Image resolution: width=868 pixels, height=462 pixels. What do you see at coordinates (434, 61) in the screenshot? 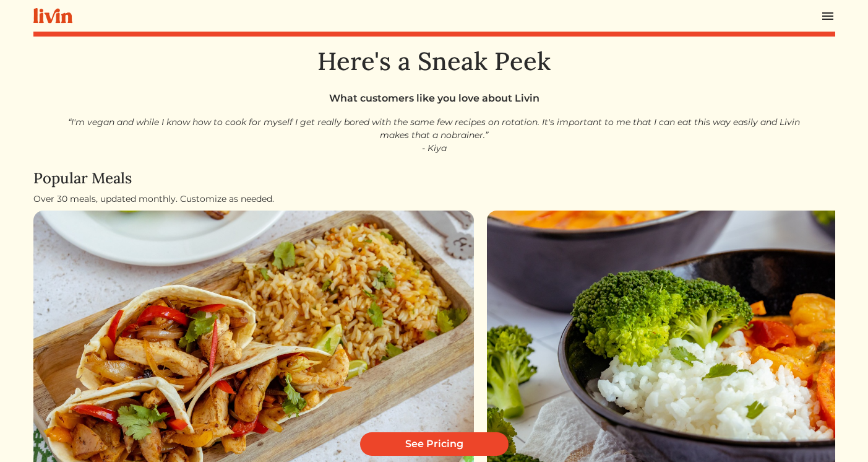
I see `h1: Here's a Sneak Peek` at bounding box center [434, 61].